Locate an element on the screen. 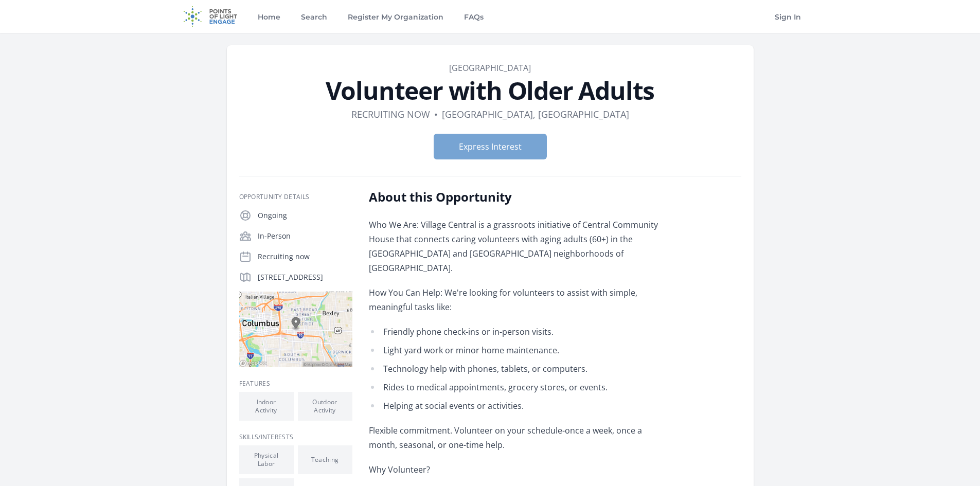 This screenshot has height=486, width=980. li: Indoor Activity is located at coordinates (266, 406).